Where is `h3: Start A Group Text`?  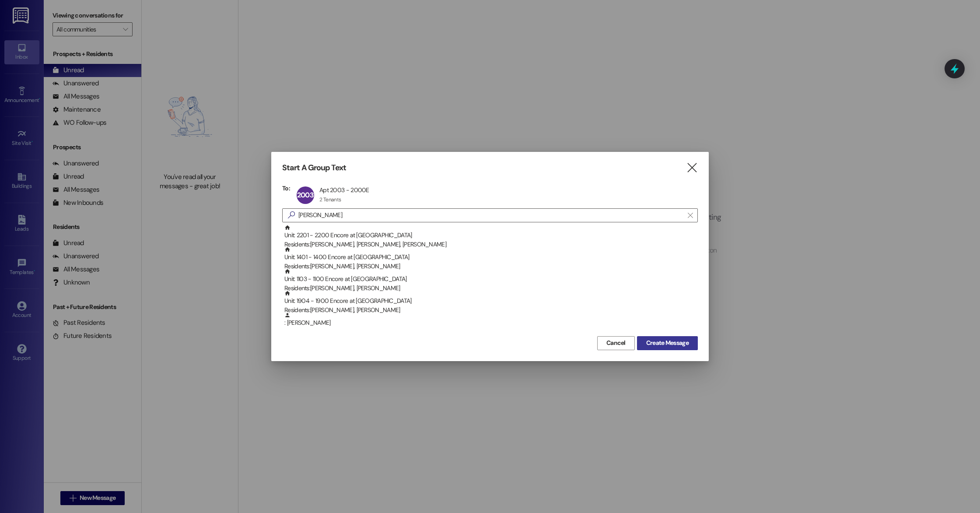
h3: Start A Group Text is located at coordinates (314, 167).